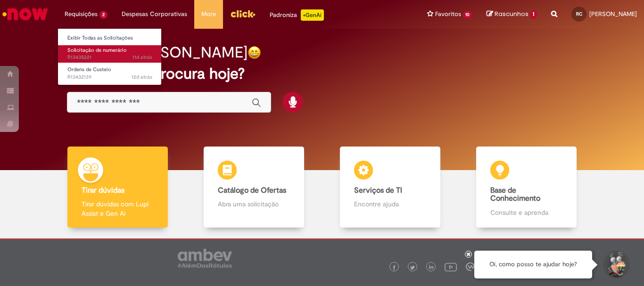 This screenshot has height=286, width=644. Describe the element at coordinates (451, 267) in the screenshot. I see `img: logo_footer_youtube.png` at that location.